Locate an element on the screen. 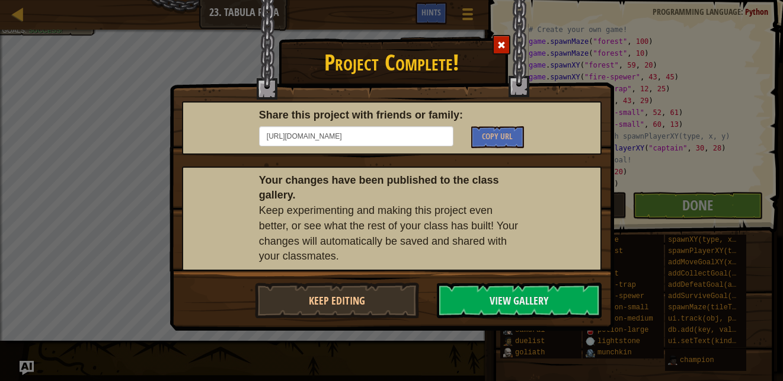 Image resolution: width=783 pixels, height=381 pixels. h1: Project Complete! is located at coordinates (392, 59).